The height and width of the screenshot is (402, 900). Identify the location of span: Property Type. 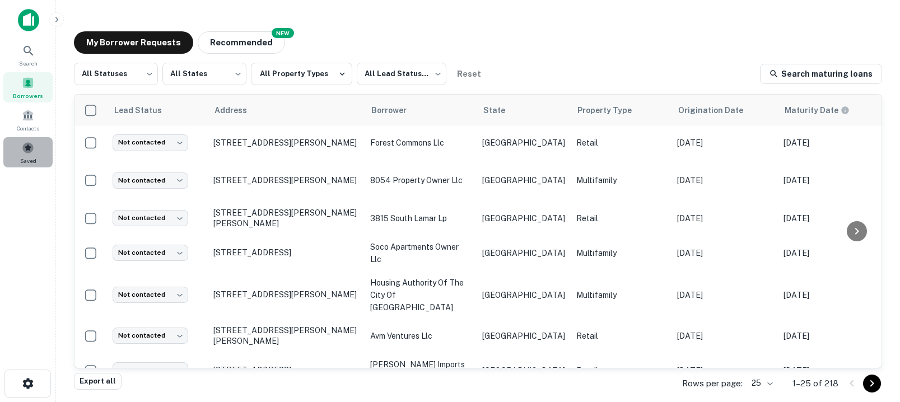
(612, 110).